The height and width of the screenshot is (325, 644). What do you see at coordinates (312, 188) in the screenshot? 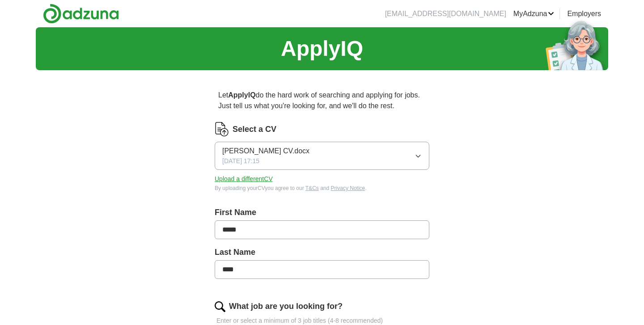
I see `a: T&Cs` at bounding box center [312, 188].